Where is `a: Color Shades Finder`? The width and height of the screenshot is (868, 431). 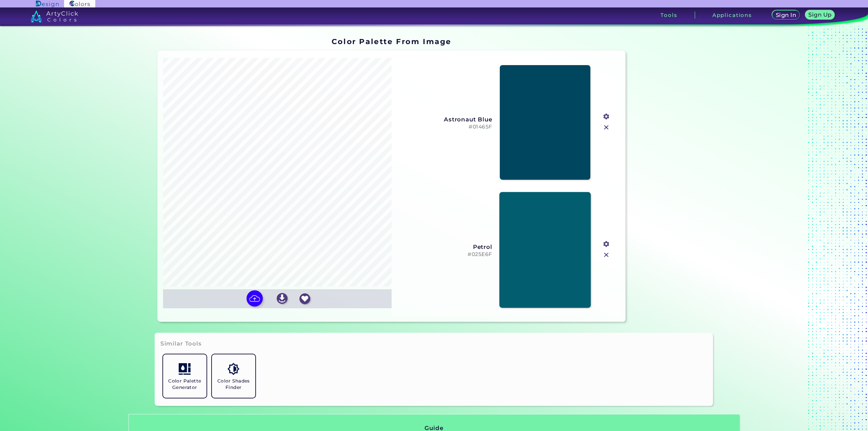 a: Color Shades Finder is located at coordinates (234, 376).